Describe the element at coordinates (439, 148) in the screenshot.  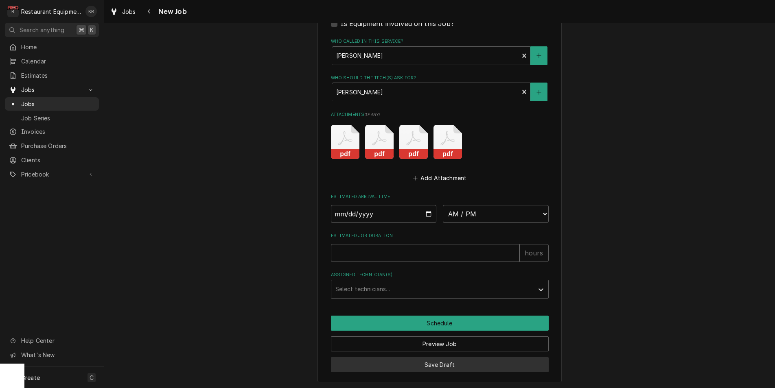
I see `div: Attachments` at that location.